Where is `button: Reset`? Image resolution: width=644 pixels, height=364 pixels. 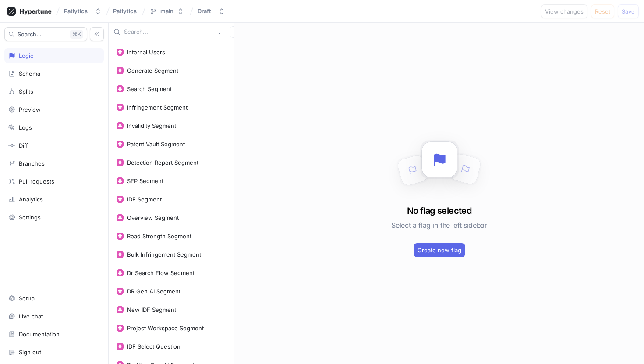
button: Reset is located at coordinates (602, 11).